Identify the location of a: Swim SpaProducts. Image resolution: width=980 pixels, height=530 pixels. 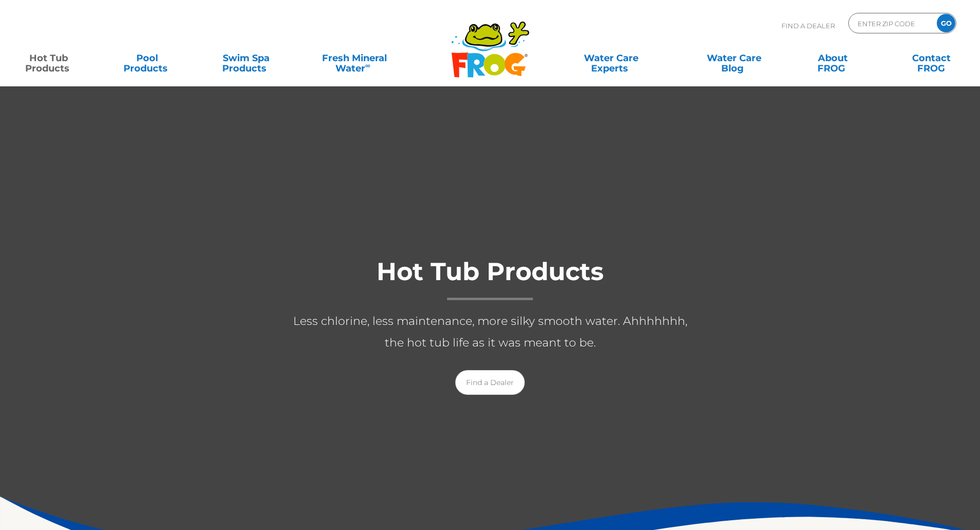
(245, 58).